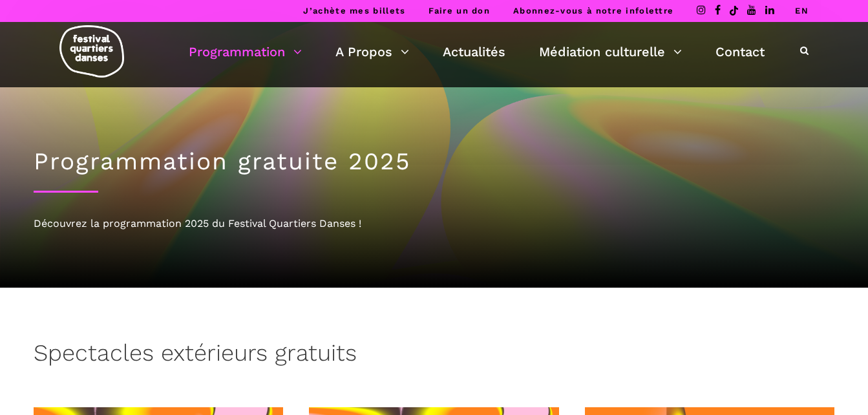 The width and height of the screenshot is (868, 415). Describe the element at coordinates (195, 356) in the screenshot. I see `h3: Spectacles extérieurs gratuits` at that location.